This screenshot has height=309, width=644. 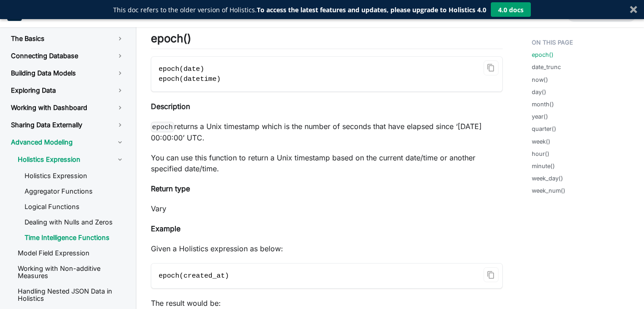 I want to click on a: epoch(), so click(x=543, y=55).